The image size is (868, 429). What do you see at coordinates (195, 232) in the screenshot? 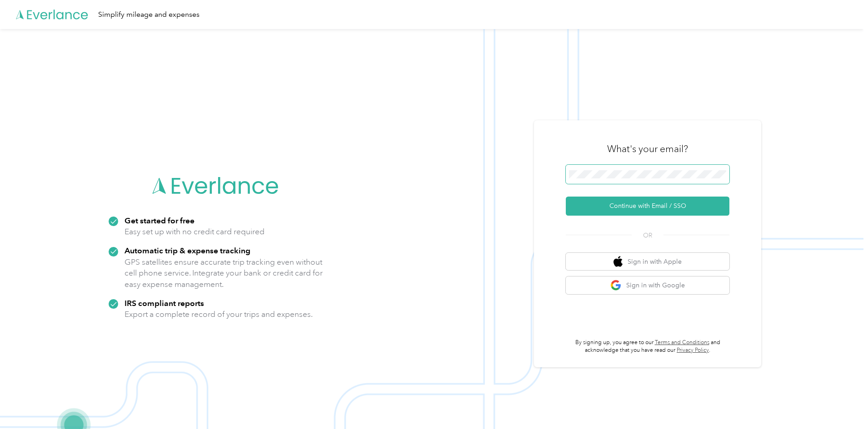
I see `p: Easy set up with no credit card required` at bounding box center [195, 232].